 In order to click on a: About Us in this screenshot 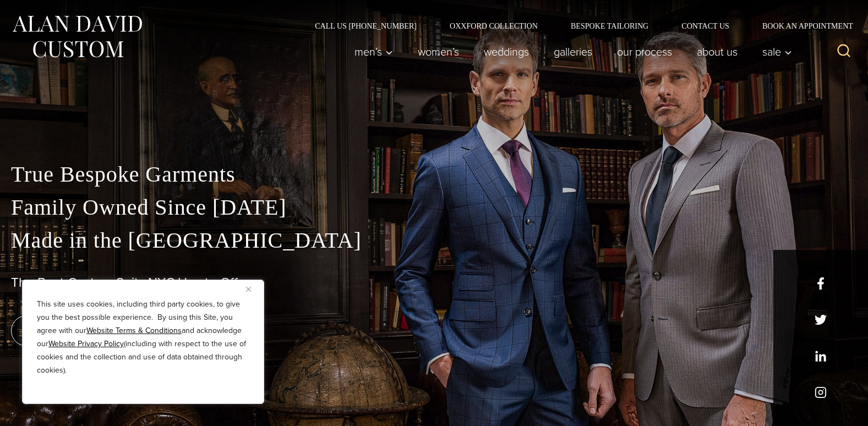, I will do `click(717, 52)`.